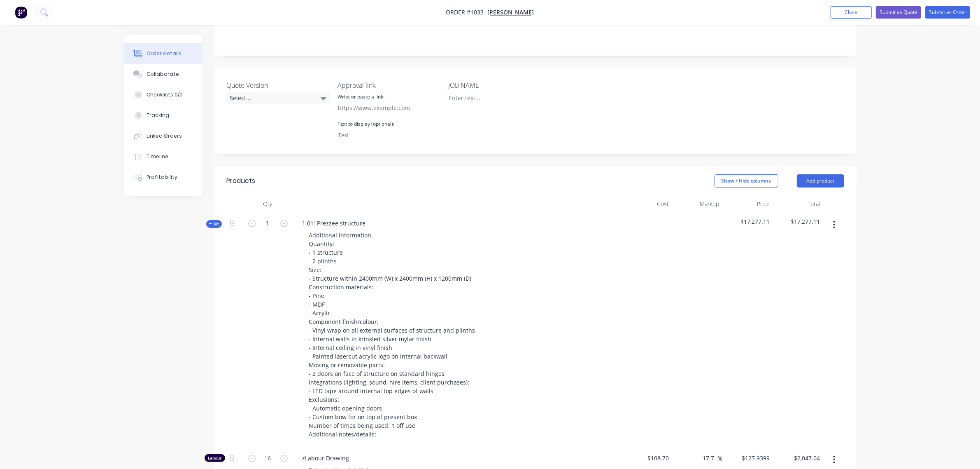  Describe the element at coordinates (748, 204) in the screenshot. I see `div: Price` at that location.